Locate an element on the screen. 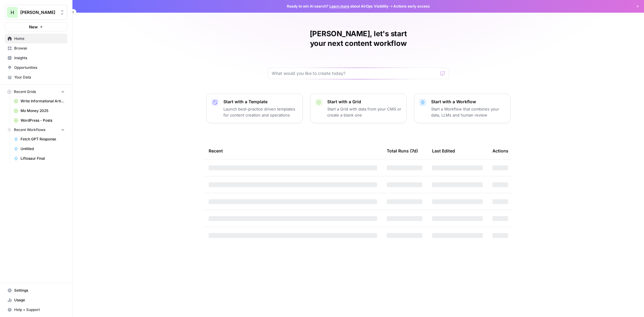  a: Browse is located at coordinates (36, 49).